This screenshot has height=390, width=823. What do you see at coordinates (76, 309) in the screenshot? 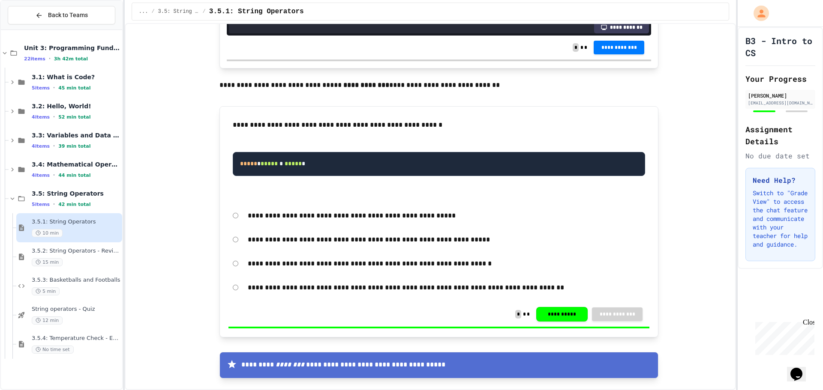
I see `span: String operators - Quiz` at bounding box center [76, 309].